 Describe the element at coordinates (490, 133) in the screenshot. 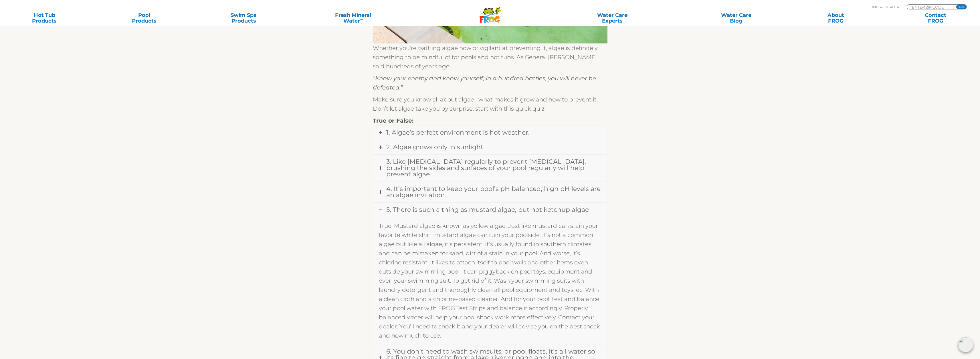

I see `a: 1. Algae’s perfect environment is hot weather.` at that location.